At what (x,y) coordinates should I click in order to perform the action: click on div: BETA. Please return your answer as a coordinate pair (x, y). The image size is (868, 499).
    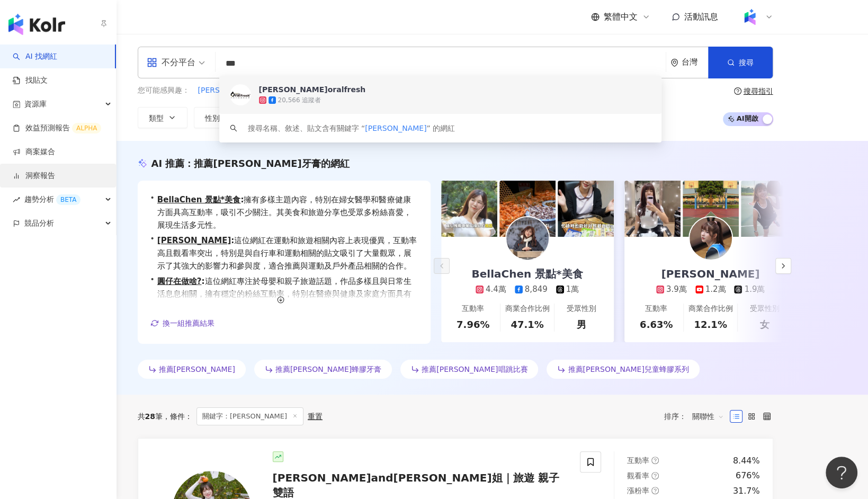
    Looking at the image, I should click on (68, 200).